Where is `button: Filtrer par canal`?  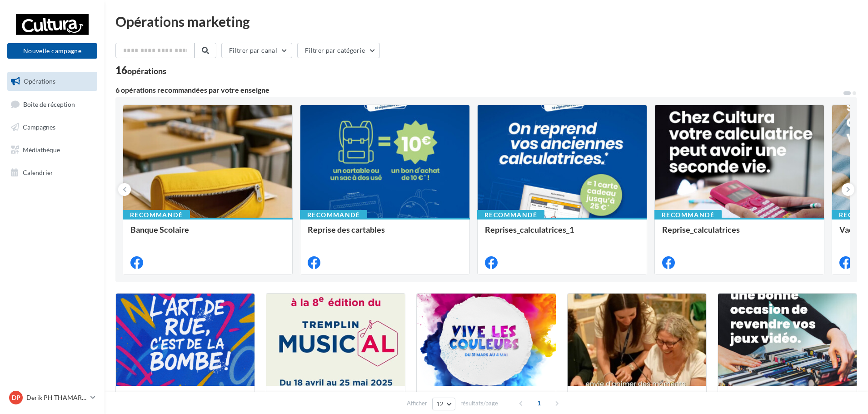 button: Filtrer par canal is located at coordinates (257, 50).